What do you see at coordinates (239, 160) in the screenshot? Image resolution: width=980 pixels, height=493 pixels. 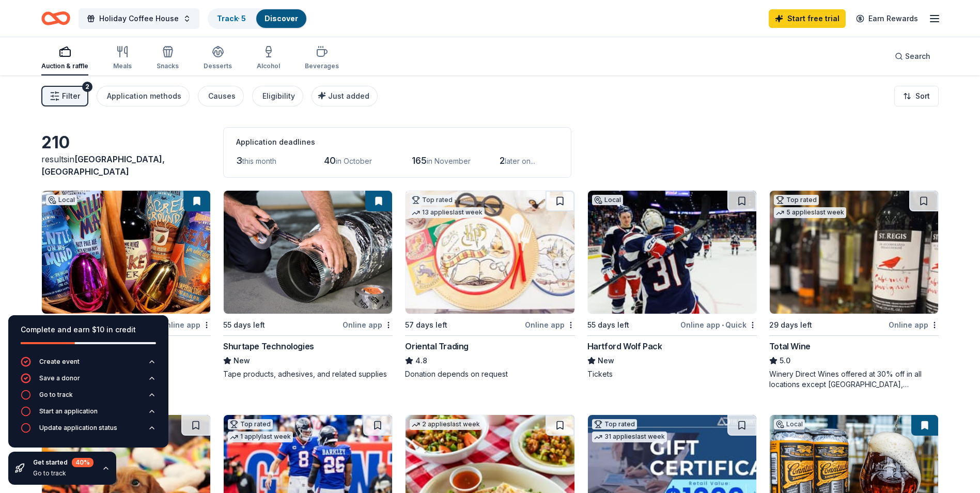 I see `span: 3` at bounding box center [239, 160].